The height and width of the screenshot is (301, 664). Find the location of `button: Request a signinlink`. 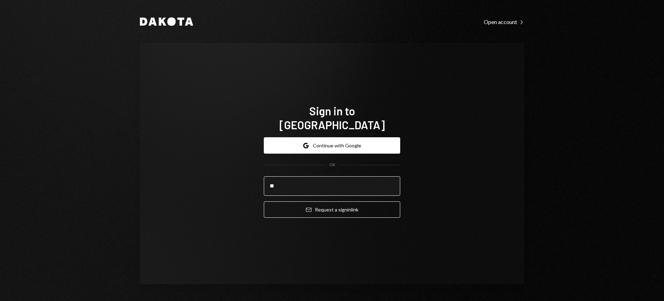

button: Request a signinlink is located at coordinates (332, 209).